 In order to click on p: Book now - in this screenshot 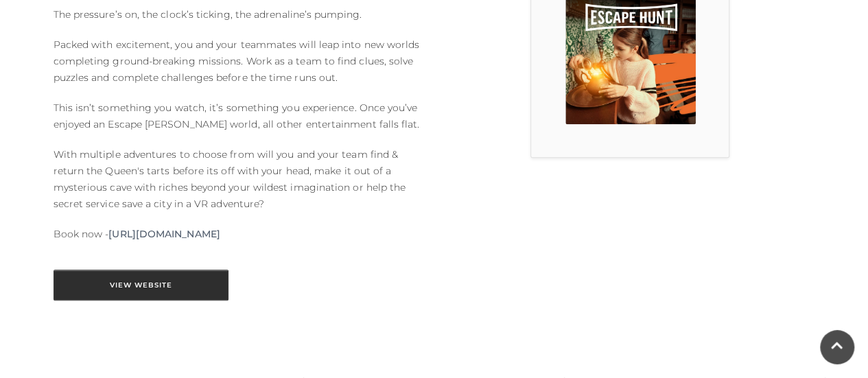, I will do `click(239, 234)`.